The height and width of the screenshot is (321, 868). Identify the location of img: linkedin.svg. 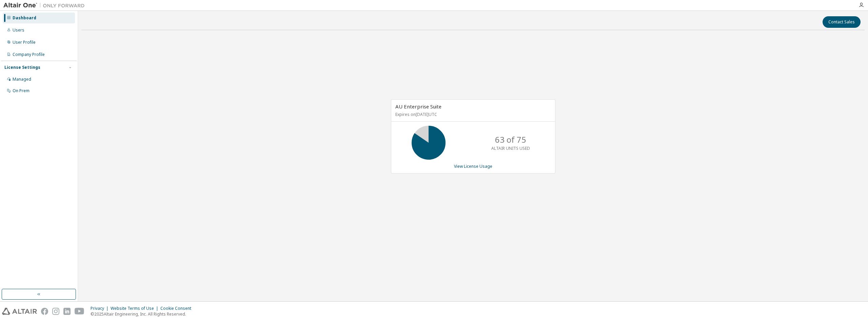
(66, 311).